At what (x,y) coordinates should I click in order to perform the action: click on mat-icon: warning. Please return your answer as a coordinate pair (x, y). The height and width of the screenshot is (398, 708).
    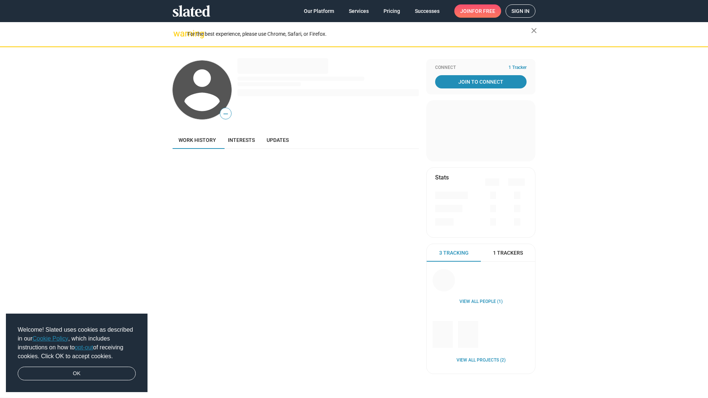
    Looking at the image, I should click on (178, 34).